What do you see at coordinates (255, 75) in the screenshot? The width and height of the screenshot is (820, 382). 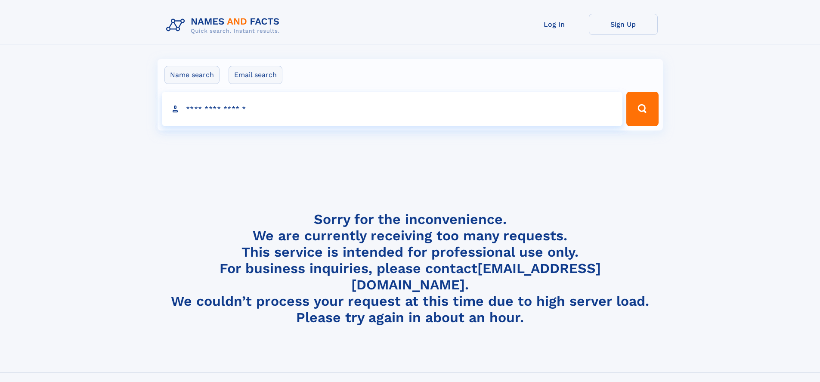 I see `label: Email search` at bounding box center [255, 75].